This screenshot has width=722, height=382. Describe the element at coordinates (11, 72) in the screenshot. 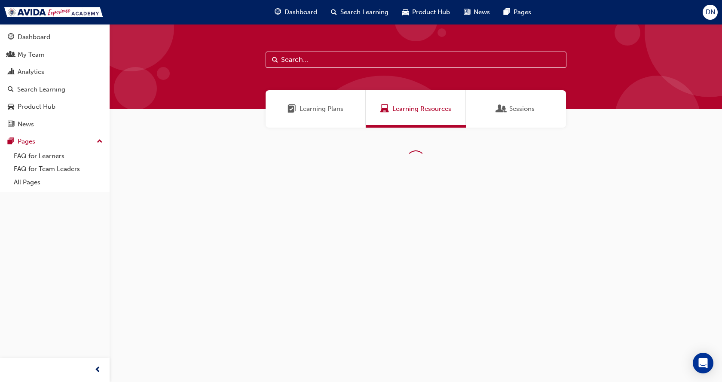

I see `span: chart-icon` at that location.